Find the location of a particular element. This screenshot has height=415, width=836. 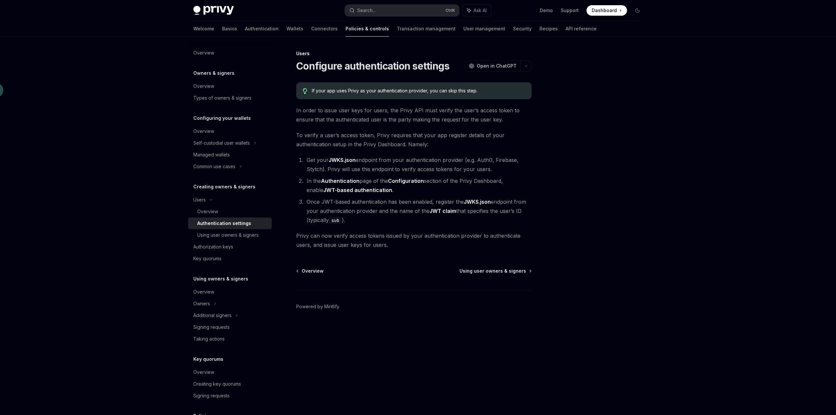

li: Get your endpoint from your authentication provider (e.g. Auth0, Firebase, Stytch). Privy will us... is located at coordinates (418, 165).